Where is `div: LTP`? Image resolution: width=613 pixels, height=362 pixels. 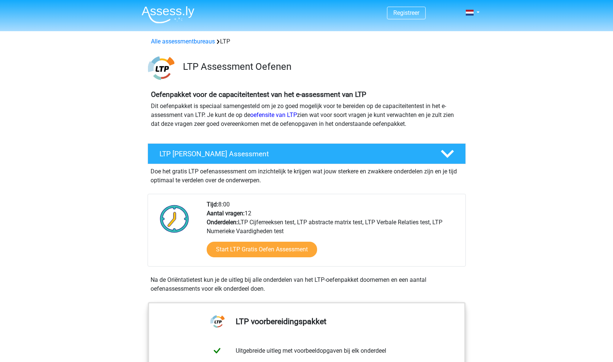
div: LTP is located at coordinates (307, 42).